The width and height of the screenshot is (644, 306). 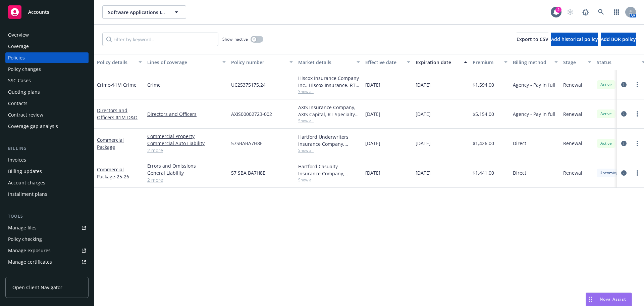 What do you see at coordinates (609, 299) in the screenshot?
I see `button: Nova Assist` at bounding box center [609, 299].